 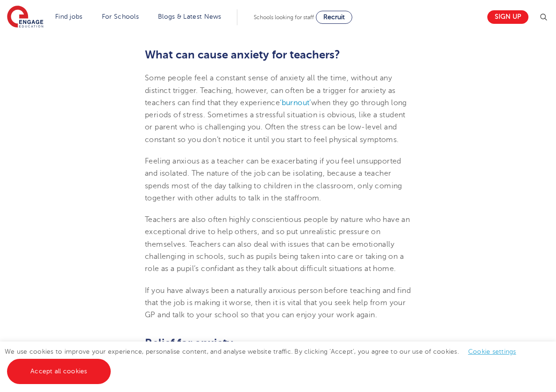 I want to click on span: Feeling anxious as a teacher can be exacerbating if you feel unsupported and isolated. The nature..., so click(x=273, y=179).